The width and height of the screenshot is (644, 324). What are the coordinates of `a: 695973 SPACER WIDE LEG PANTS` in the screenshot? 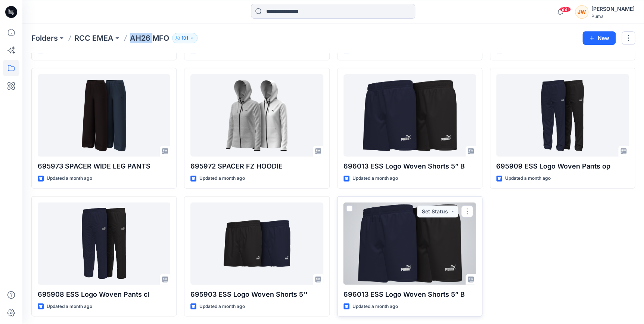 It's located at (104, 115).